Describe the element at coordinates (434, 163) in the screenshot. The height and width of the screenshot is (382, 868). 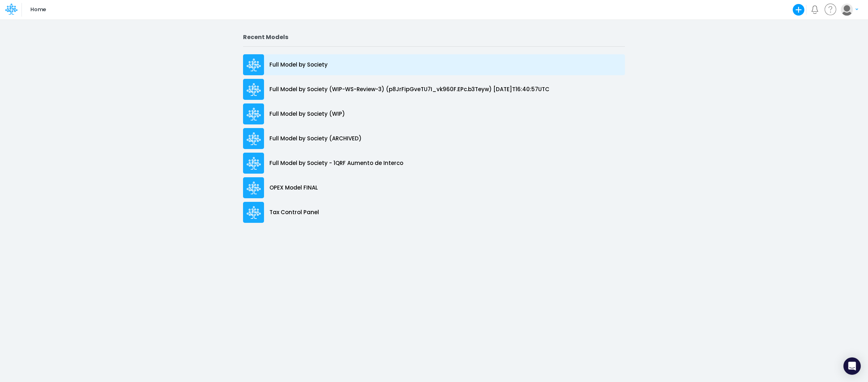
I see `a: Full Model by Society - 1QRF Aumento de Interco` at that location.